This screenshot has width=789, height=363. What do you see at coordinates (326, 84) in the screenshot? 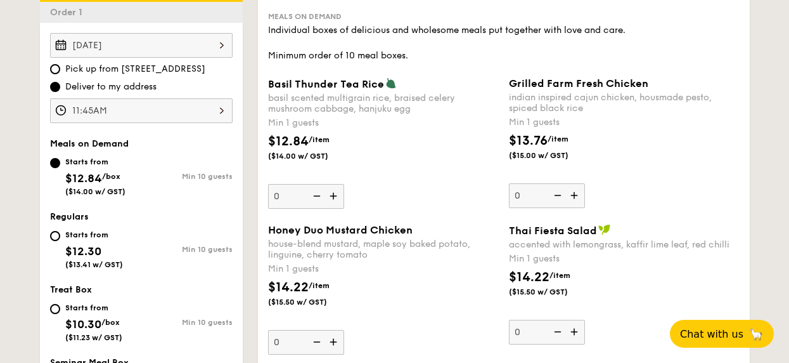
I see `span: Basil Thunder Tea Rice` at bounding box center [326, 84].